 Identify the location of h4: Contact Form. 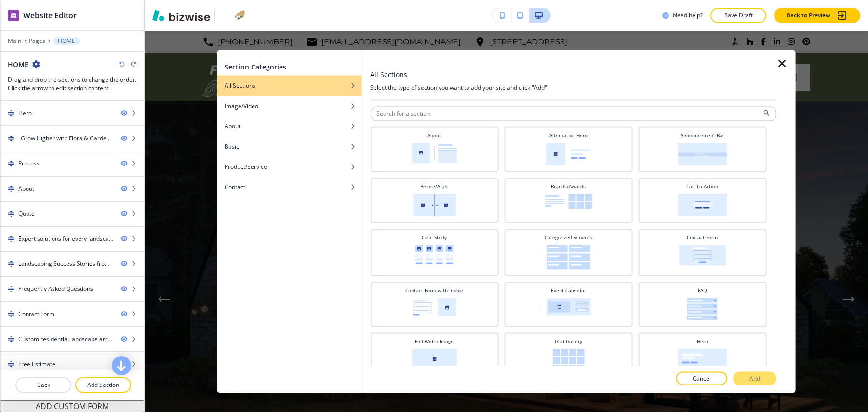
(702, 237).